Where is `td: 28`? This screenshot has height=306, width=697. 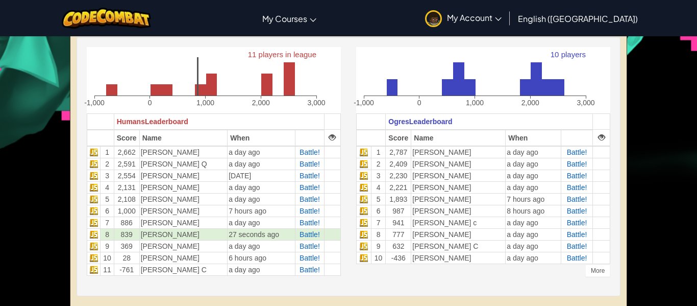
td: 28 is located at coordinates (127, 257).